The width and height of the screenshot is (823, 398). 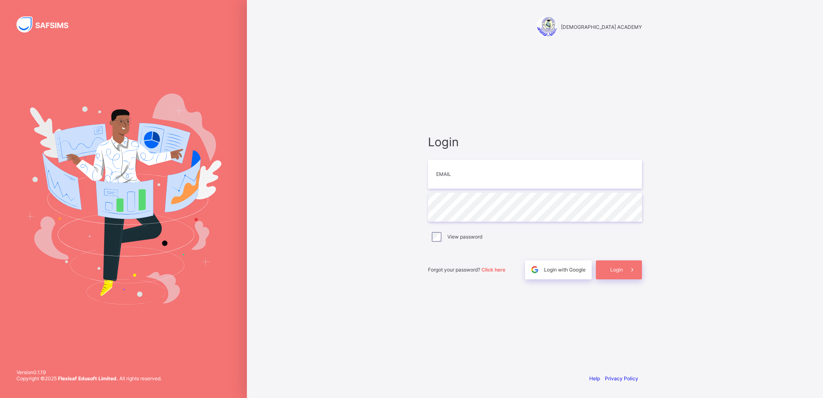 I want to click on img: SAFSIMS Logo, so click(x=47, y=24).